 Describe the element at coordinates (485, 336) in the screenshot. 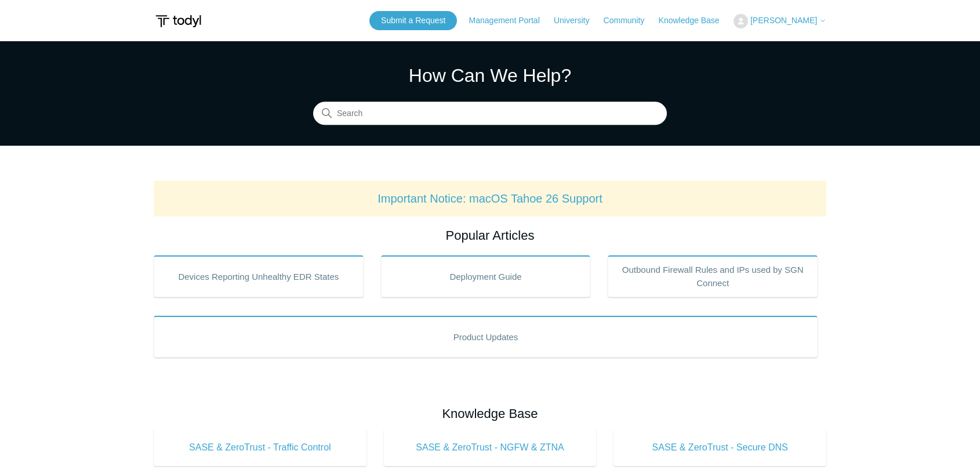

I see `a: Product Updates` at that location.